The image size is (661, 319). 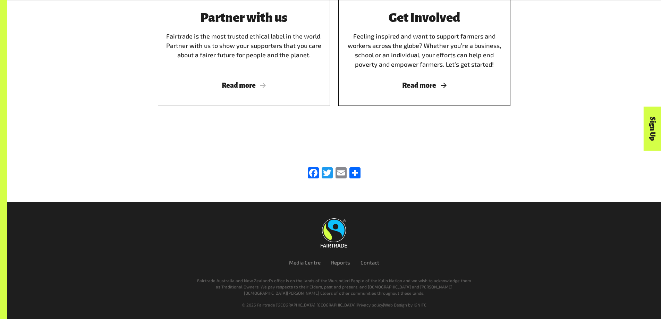 I want to click on h3: Partner with us, so click(x=244, y=18).